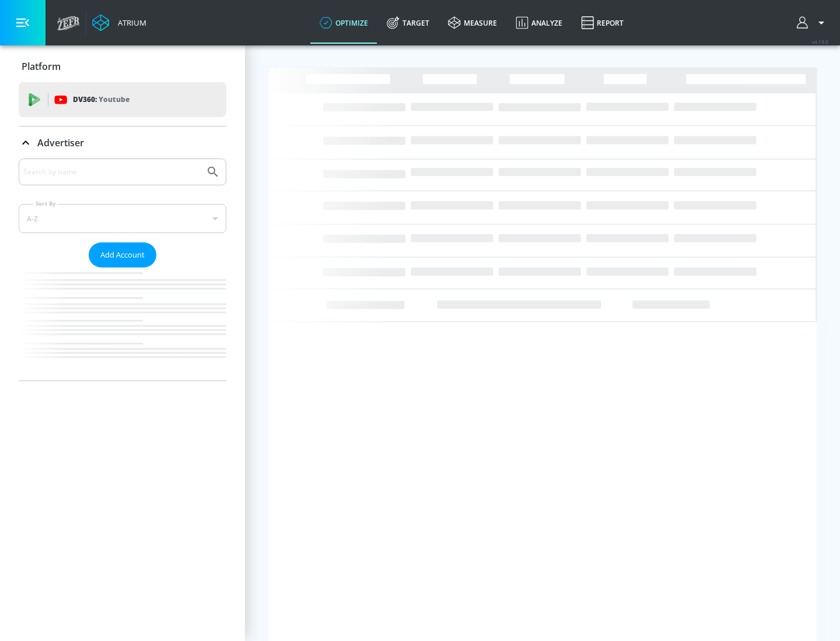  What do you see at coordinates (344, 23) in the screenshot?
I see `a: optimize` at bounding box center [344, 23].